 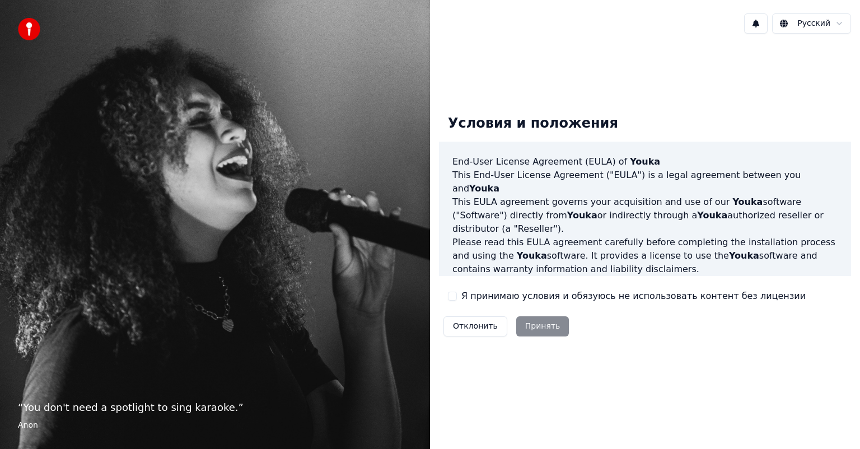 What do you see at coordinates (645, 256) in the screenshot?
I see `p: Please read this EULA agreement carefully before completing the installation process and using th...` at bounding box center [645, 256].